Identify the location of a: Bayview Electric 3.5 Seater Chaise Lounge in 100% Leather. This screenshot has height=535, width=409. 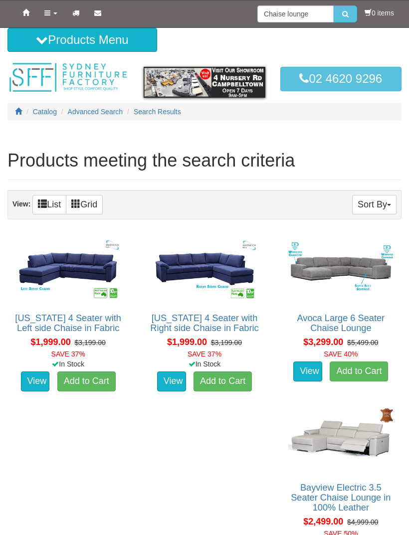
(340, 497).